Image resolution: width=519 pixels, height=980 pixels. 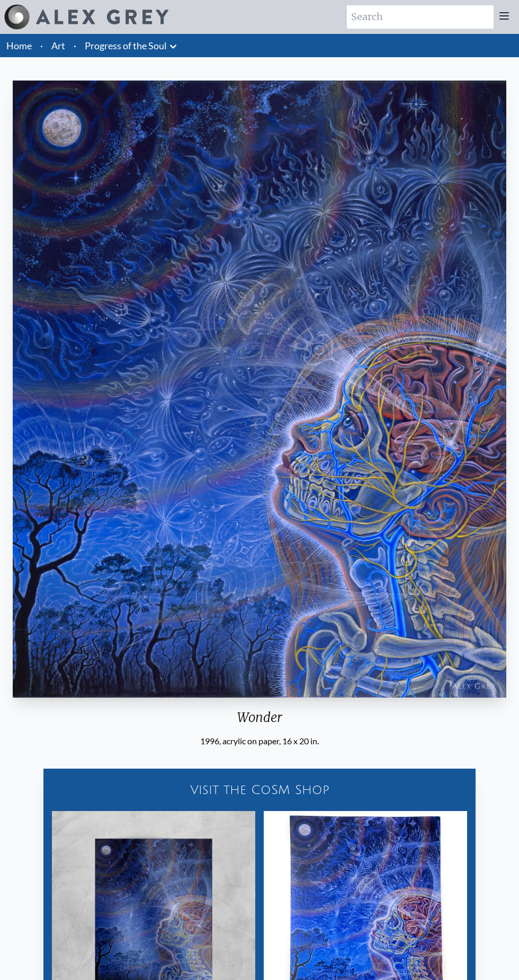 What do you see at coordinates (260, 722) in the screenshot?
I see `div: Wonder` at bounding box center [260, 722].